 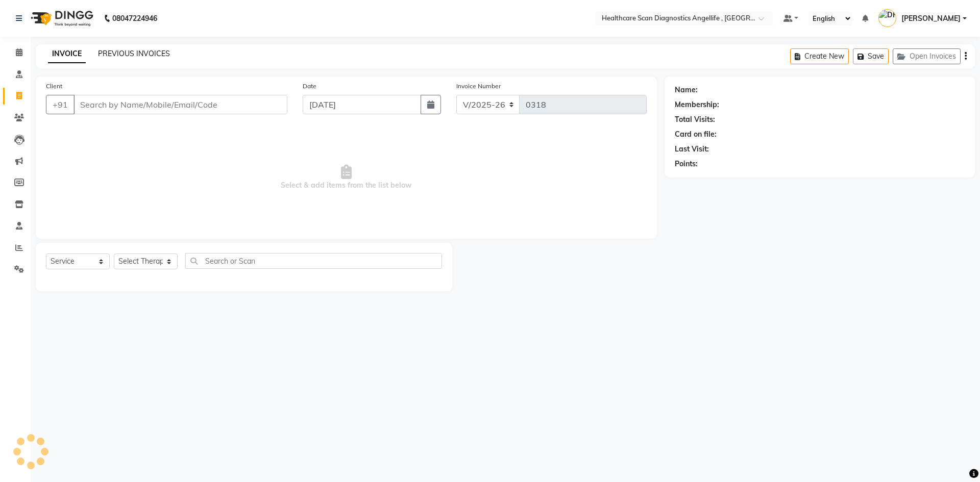 What do you see at coordinates (67, 54) in the screenshot?
I see `a: INVOICE` at bounding box center [67, 54].